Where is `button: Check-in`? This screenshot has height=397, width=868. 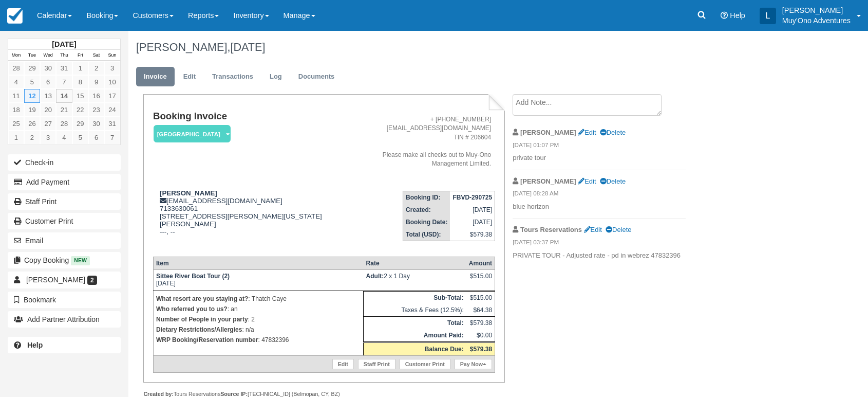 button: Check-in is located at coordinates (64, 162).